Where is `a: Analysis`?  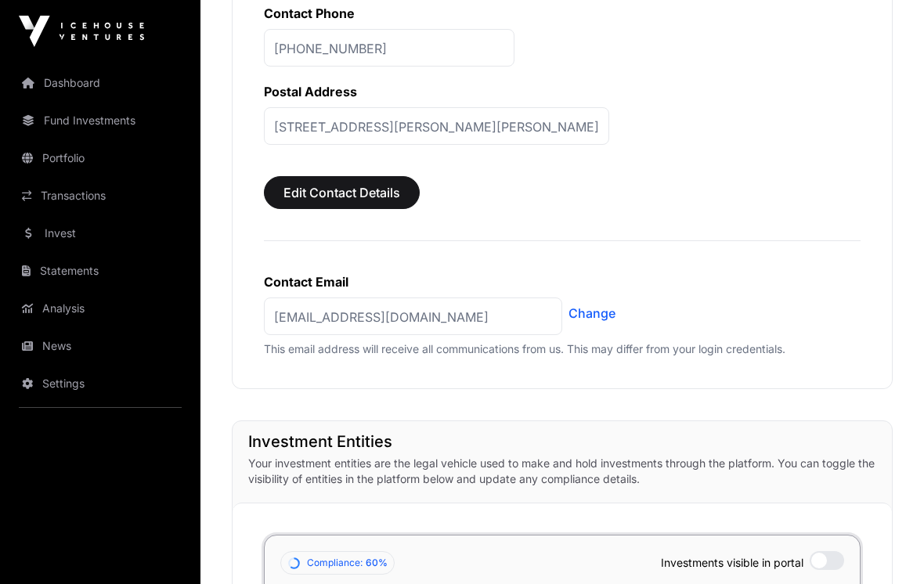
a: Analysis is located at coordinates (100, 309).